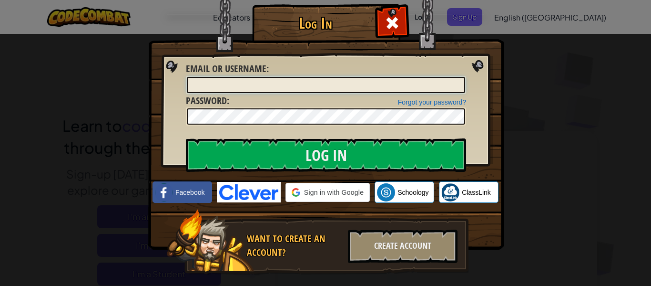  I want to click on img: schoology.png, so click(386, 192).